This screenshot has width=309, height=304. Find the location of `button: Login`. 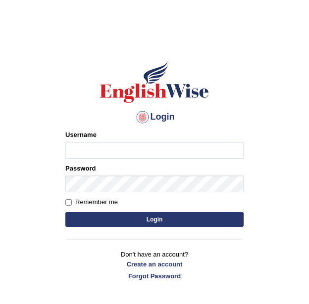

button: Login is located at coordinates (154, 220).